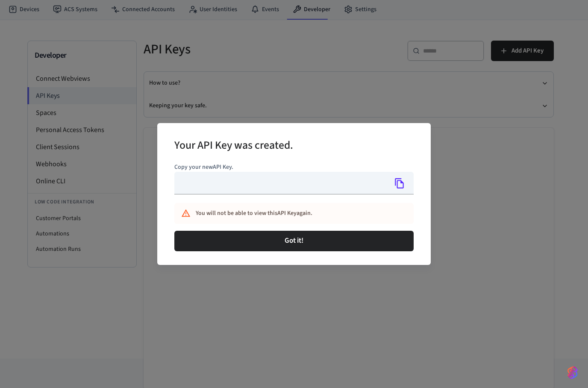 This screenshot has width=588, height=388. What do you see at coordinates (400, 183) in the screenshot?
I see `button: Copy` at bounding box center [400, 183].